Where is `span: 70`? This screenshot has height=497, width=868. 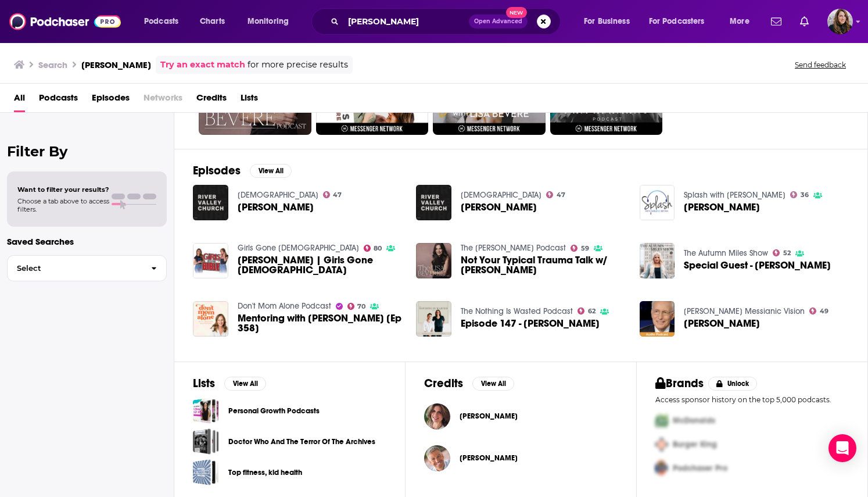
span: 70 is located at coordinates (362, 306).